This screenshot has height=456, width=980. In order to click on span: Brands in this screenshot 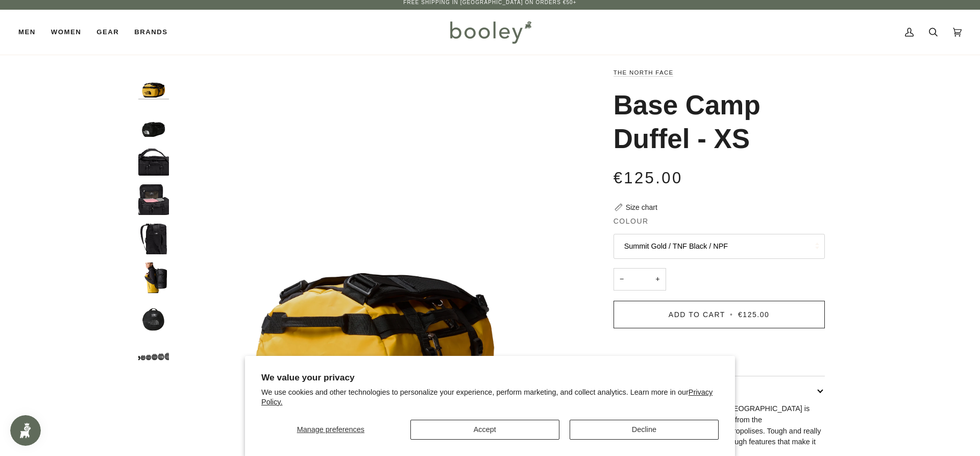, I will do `click(150, 32)`.